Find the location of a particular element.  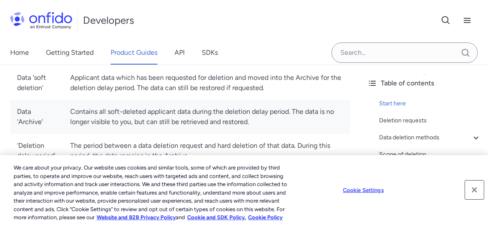

div: Table of contents is located at coordinates (424, 83).